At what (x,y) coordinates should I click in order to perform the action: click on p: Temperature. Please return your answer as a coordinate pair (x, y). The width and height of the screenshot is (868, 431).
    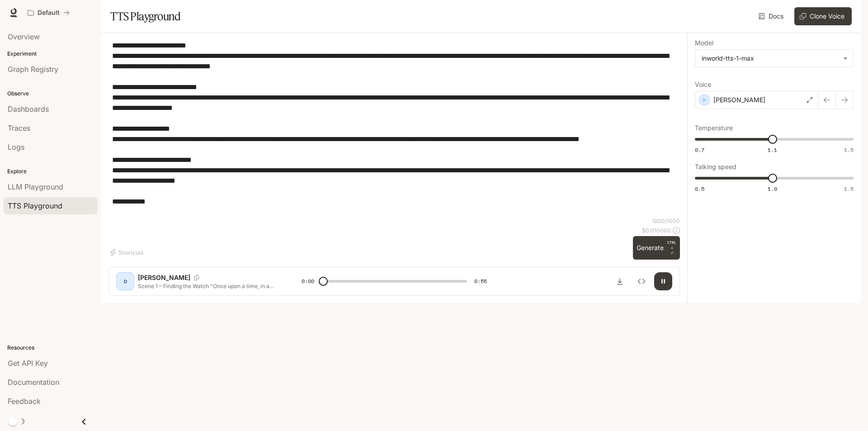
    Looking at the image, I should click on (714, 128).